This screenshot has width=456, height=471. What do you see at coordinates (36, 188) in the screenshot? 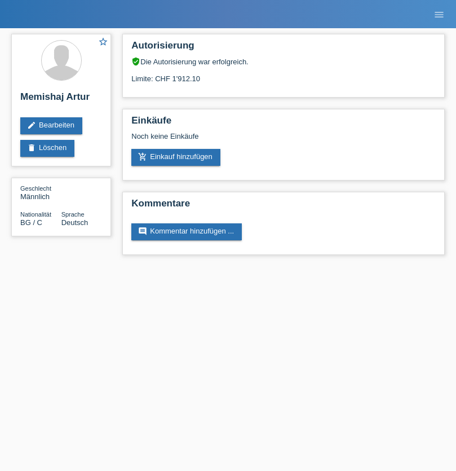
I see `span: Geschlecht` at bounding box center [36, 188].